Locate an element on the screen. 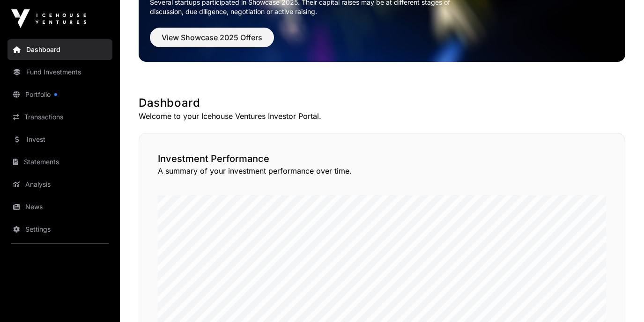 The width and height of the screenshot is (644, 322). a: Invest is located at coordinates (60, 140).